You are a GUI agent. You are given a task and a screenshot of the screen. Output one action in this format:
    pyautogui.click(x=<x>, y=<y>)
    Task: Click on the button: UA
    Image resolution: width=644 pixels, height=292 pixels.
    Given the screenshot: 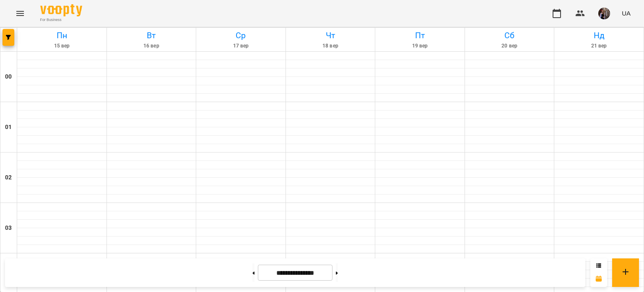 What is the action you would take?
    pyautogui.click(x=626, y=13)
    